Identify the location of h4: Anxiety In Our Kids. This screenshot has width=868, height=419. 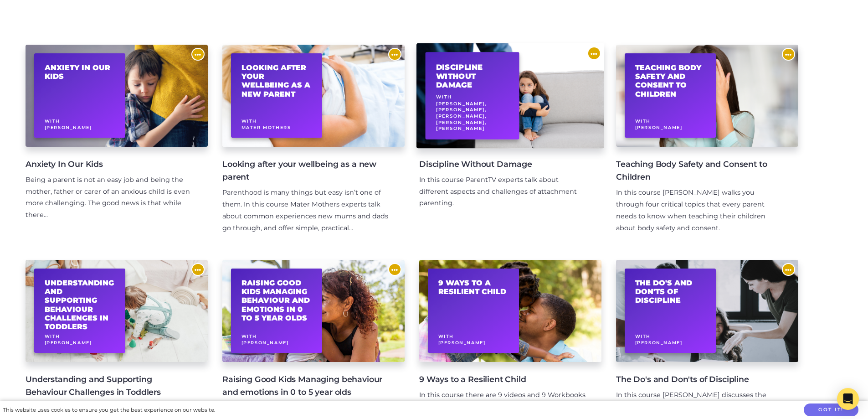
(109, 164).